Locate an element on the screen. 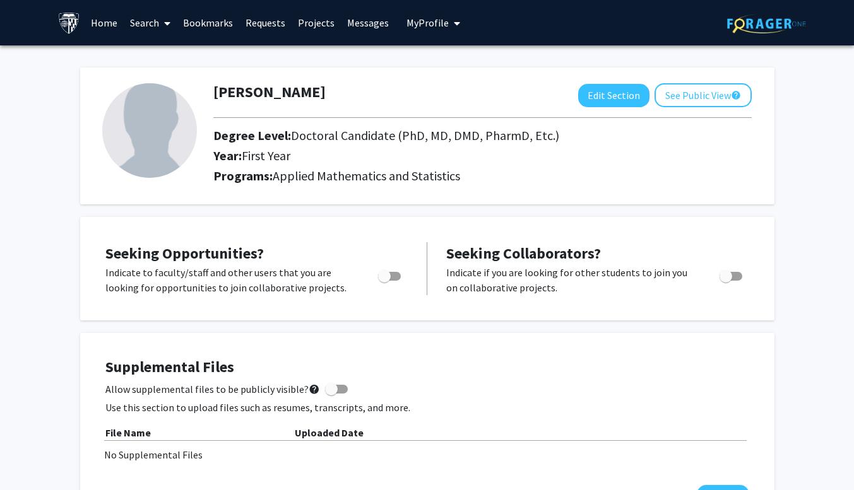  h2: Year: is located at coordinates (434, 156).